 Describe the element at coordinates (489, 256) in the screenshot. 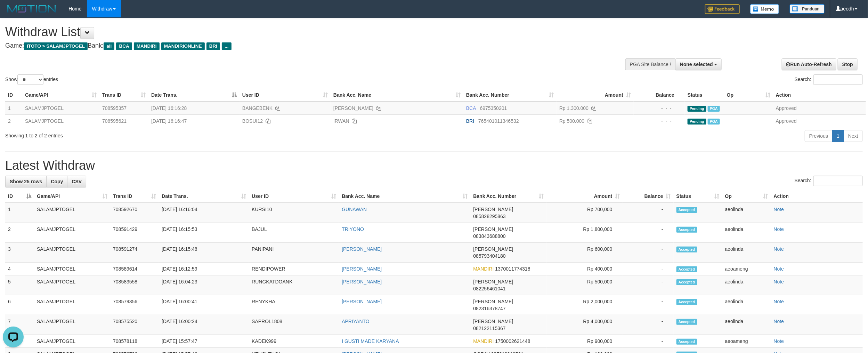

I see `span: Copy 085793404180 to clipboard` at that location.